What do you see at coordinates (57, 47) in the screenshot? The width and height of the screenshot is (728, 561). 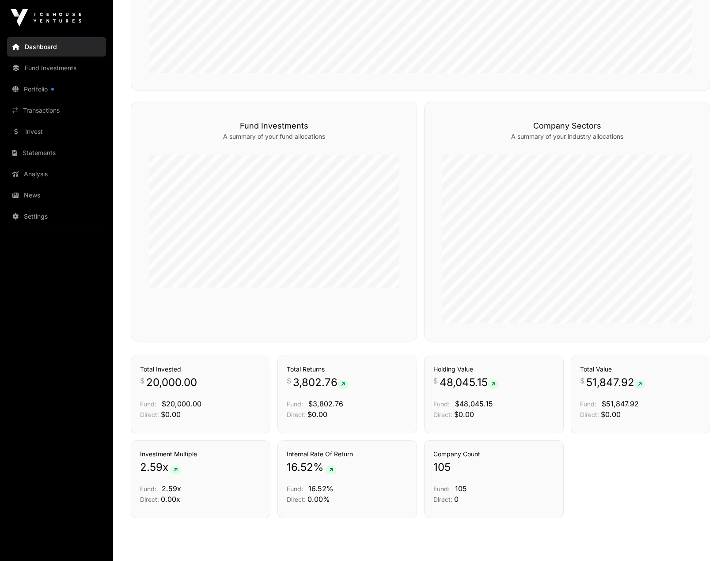 I see `a: Dashboard` at bounding box center [57, 47].